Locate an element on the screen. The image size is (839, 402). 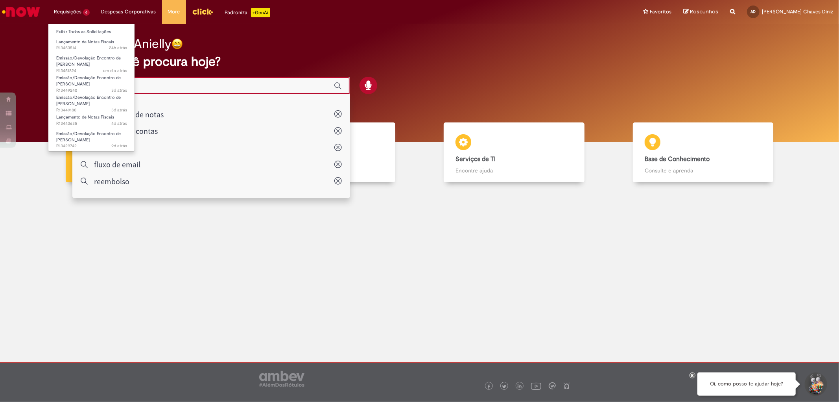
img: logo_footer_linkedin.png is located at coordinates (520, 386).